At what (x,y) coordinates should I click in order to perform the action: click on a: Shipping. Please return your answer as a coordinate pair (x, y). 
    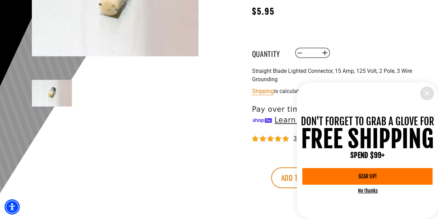
    Looking at the image, I should click on (263, 91).